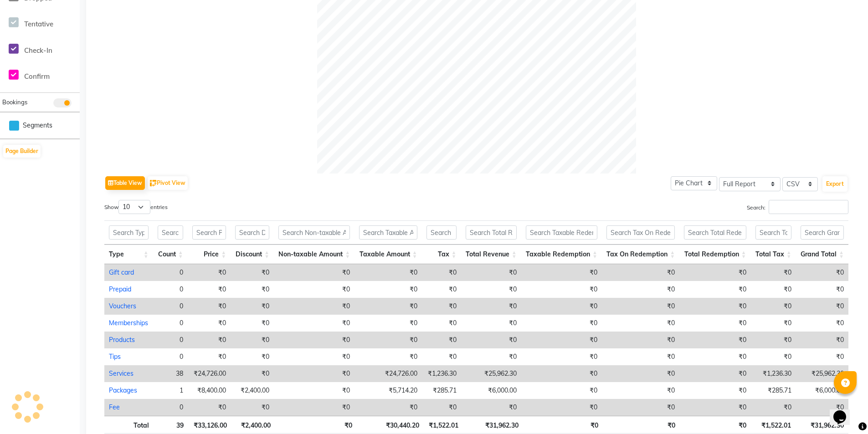 This screenshot has width=868, height=434. What do you see at coordinates (773, 232) in the screenshot?
I see `input: Search Total Tax` at bounding box center [773, 232].